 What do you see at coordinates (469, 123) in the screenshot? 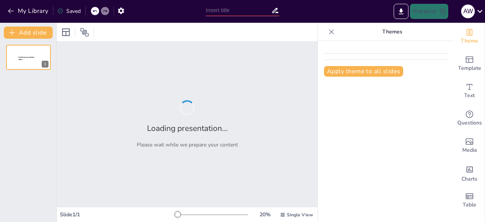
I see `span: Questions` at bounding box center [469, 123].